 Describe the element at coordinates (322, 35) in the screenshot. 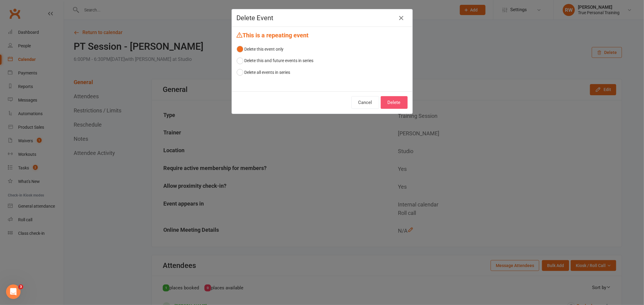

I see `h4: This is a repeating event` at that location.